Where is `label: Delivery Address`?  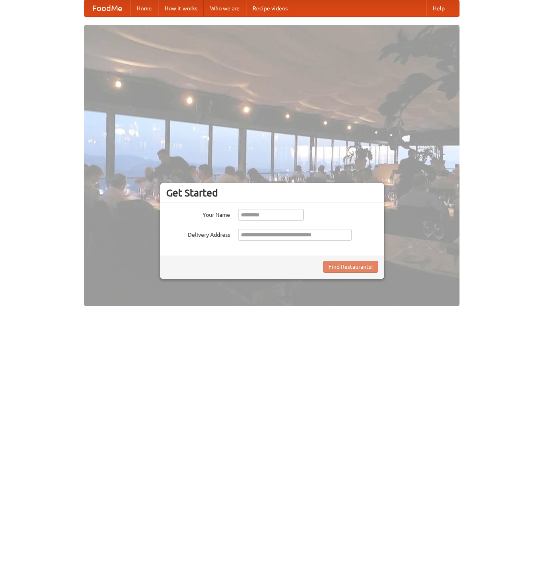 label: Delivery Address is located at coordinates (198, 234).